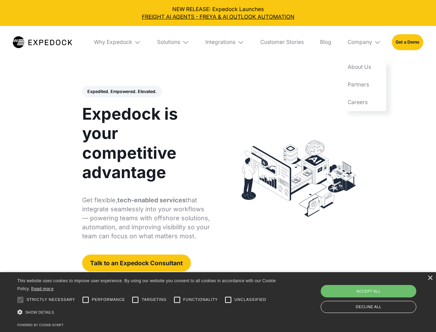 Image resolution: width=436 pixels, height=332 pixels. I want to click on a: Partners, so click(364, 85).